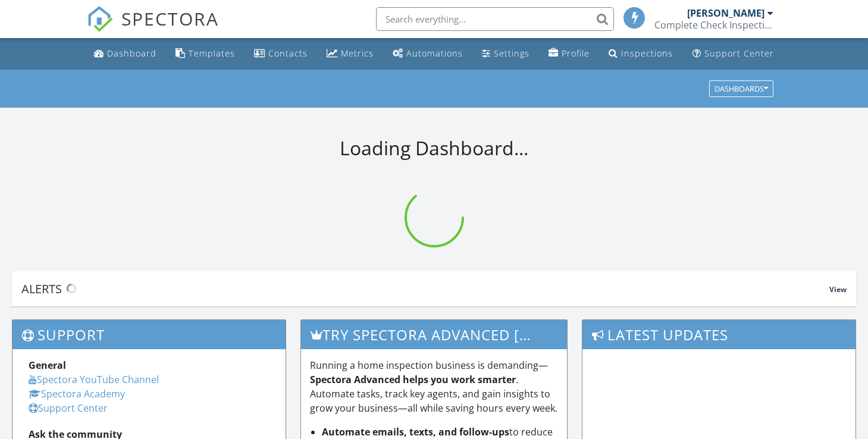  Describe the element at coordinates (47, 365) in the screenshot. I see `strong: General` at that location.